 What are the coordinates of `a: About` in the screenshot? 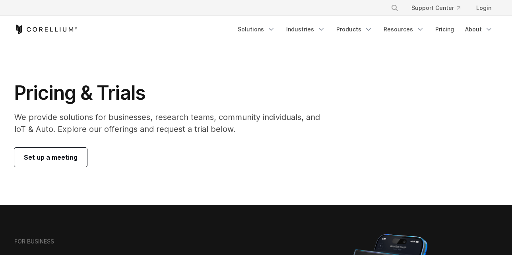 It's located at (479, 29).